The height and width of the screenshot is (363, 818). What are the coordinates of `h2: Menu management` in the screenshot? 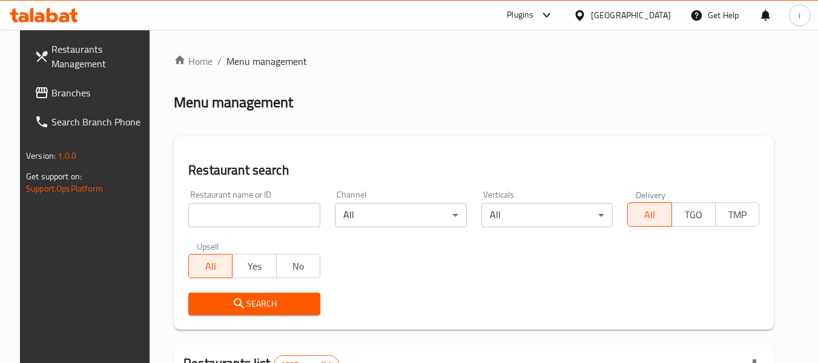 It's located at (233, 102).